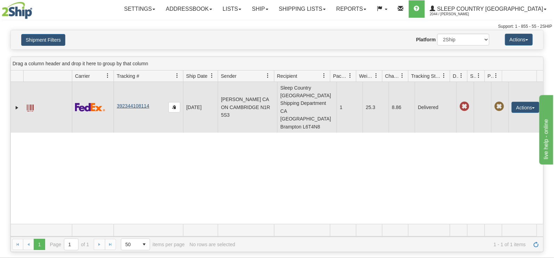  I want to click on a: Delivery Status filter column settings, so click(461, 76).